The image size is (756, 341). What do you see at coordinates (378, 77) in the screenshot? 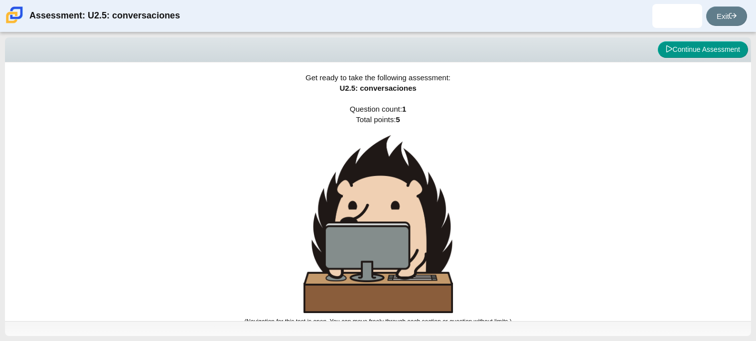
I see `span: Get ready to take the following assessment:` at bounding box center [378, 77].